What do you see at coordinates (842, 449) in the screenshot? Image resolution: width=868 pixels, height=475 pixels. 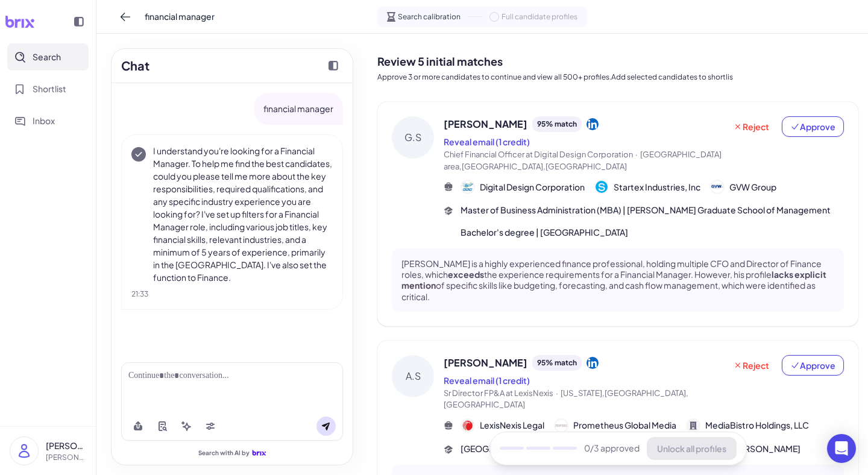 I see `div: Open Intercom Messenger` at bounding box center [842, 449].